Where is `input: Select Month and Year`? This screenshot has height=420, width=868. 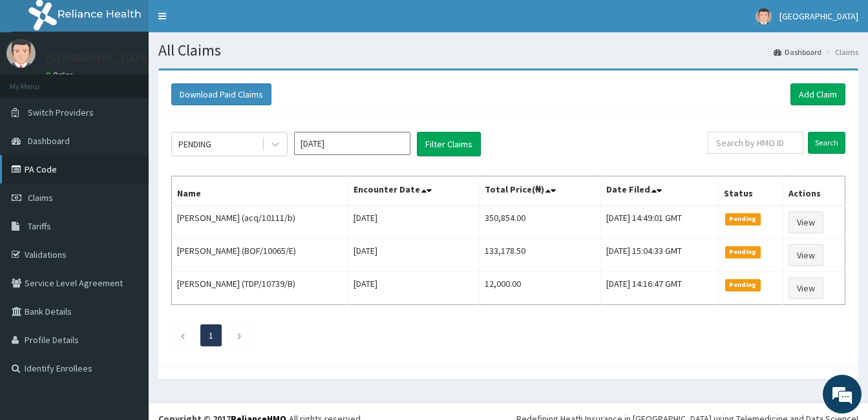
input: Select Month and Year is located at coordinates (352, 144).